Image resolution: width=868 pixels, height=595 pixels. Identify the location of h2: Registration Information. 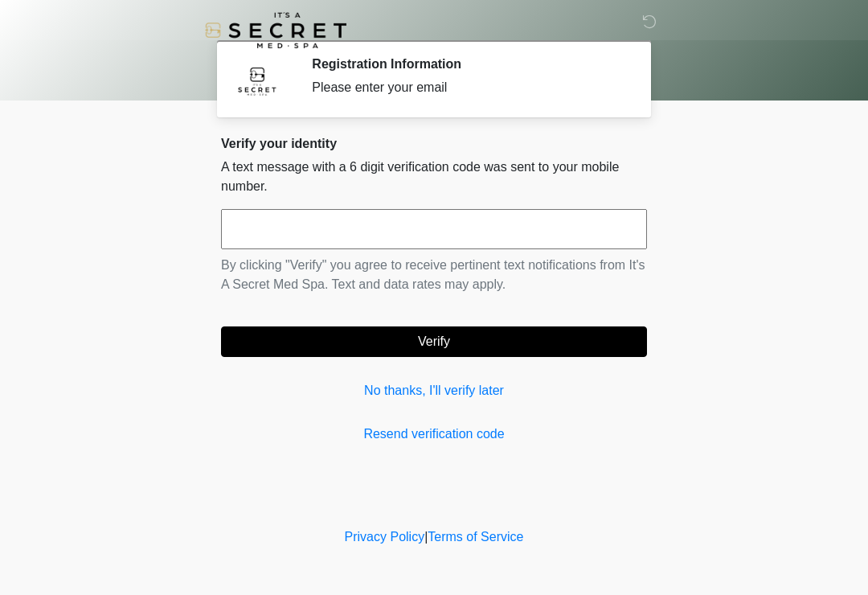
(467, 63).